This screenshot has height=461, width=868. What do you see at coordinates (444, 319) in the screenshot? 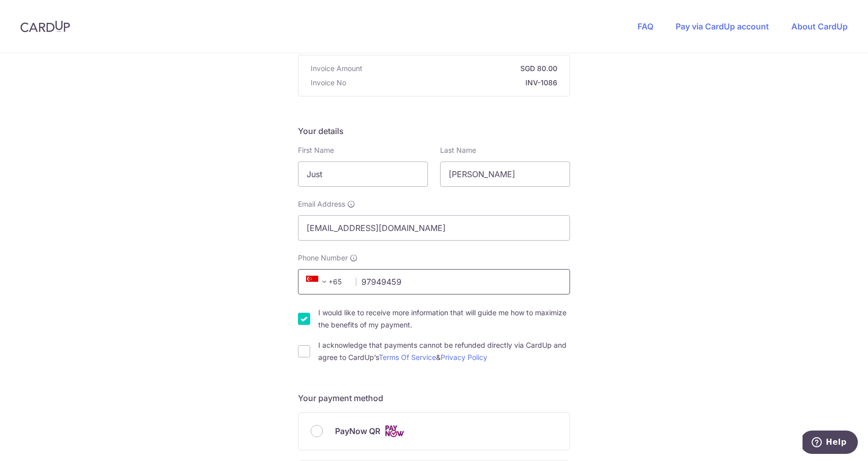
I see `label: I would like to receive more information that will guide me how to maximize the benefits of my pa...` at bounding box center [444, 319].